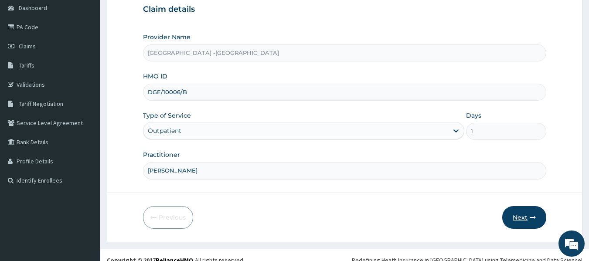 The image size is (589, 261). What do you see at coordinates (167, 116) in the screenshot?
I see `label: Type of Service` at bounding box center [167, 116].